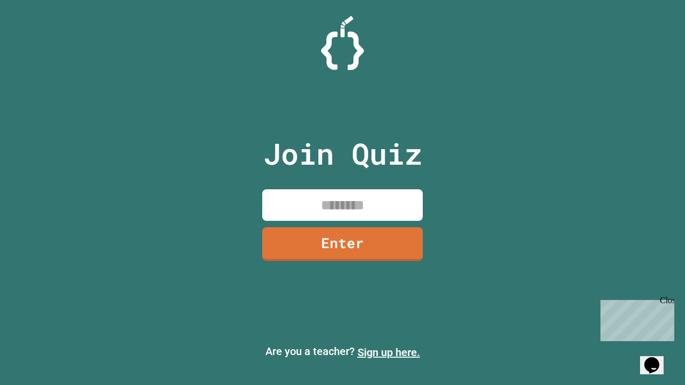 This screenshot has height=385, width=685. Describe the element at coordinates (342, 352) in the screenshot. I see `p: Are you a teacher?` at that location.